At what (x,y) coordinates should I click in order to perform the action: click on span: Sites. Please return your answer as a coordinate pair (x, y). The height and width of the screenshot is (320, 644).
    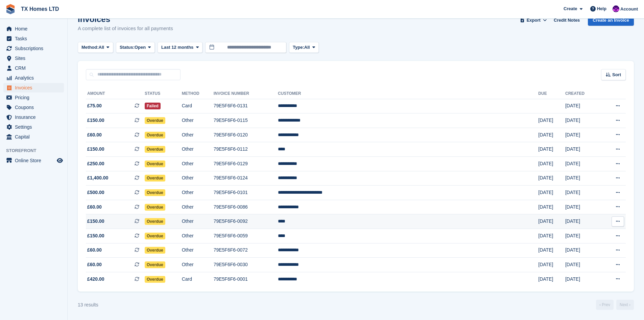
    Looking at the image, I should click on (35, 58).